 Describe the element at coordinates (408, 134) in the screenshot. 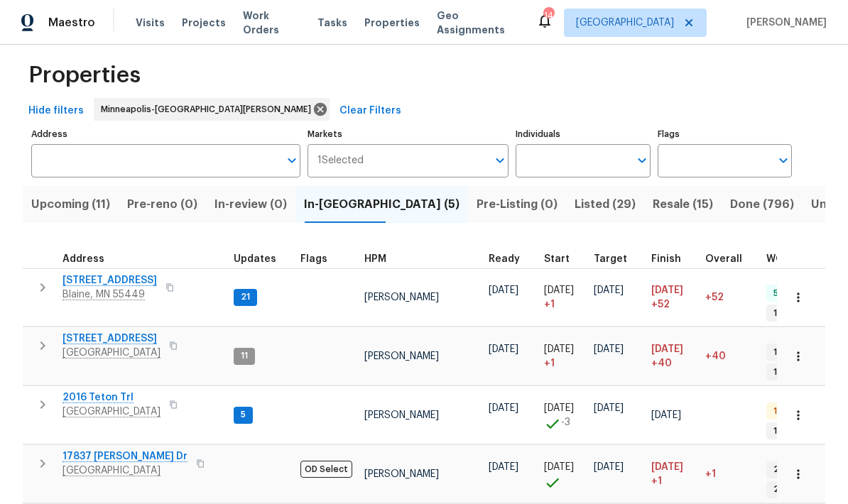

I see `label: Markets` at that location.